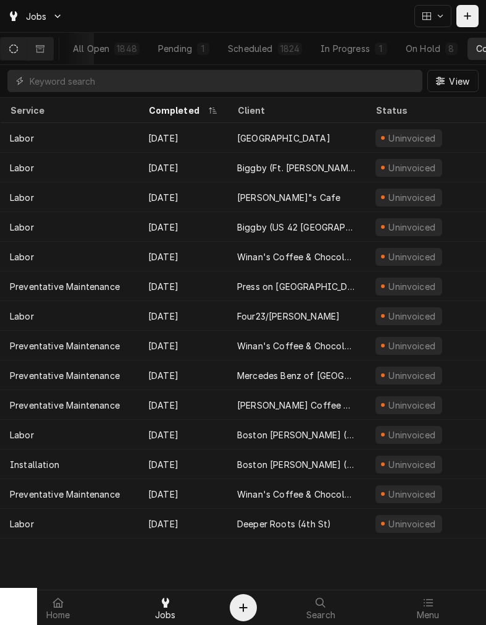  I want to click on div: Installation, so click(35, 464).